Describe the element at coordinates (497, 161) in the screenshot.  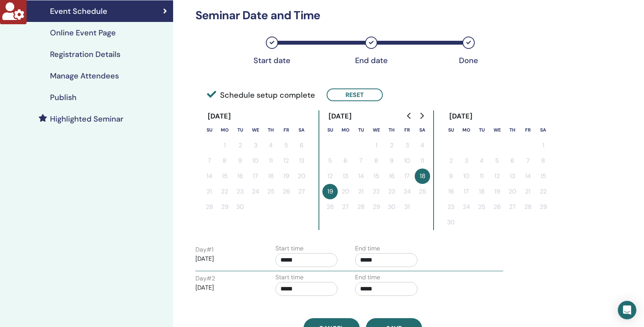
I see `button: 5` at that location.